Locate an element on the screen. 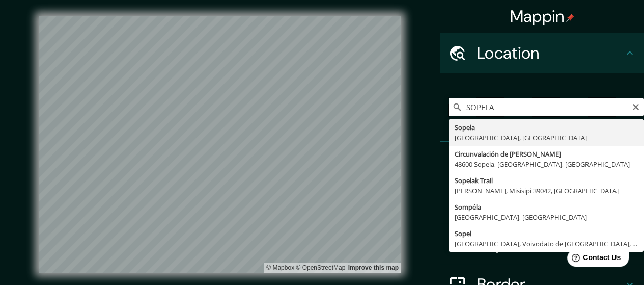  button: Clear is located at coordinates (636, 106).